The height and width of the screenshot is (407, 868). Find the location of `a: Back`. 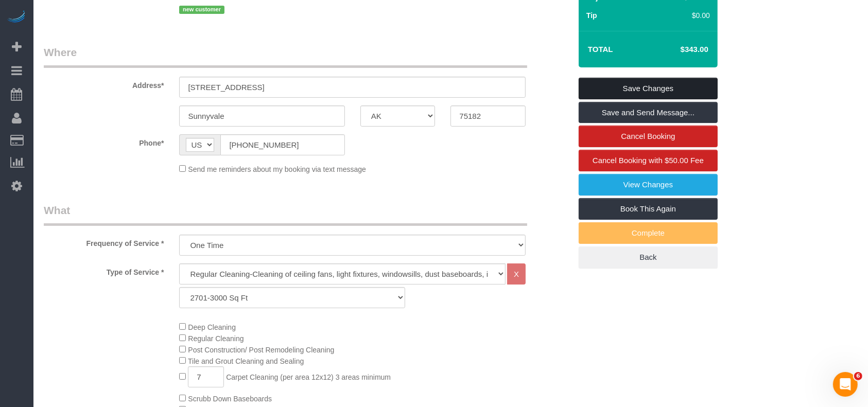

a: Back is located at coordinates (648, 257).